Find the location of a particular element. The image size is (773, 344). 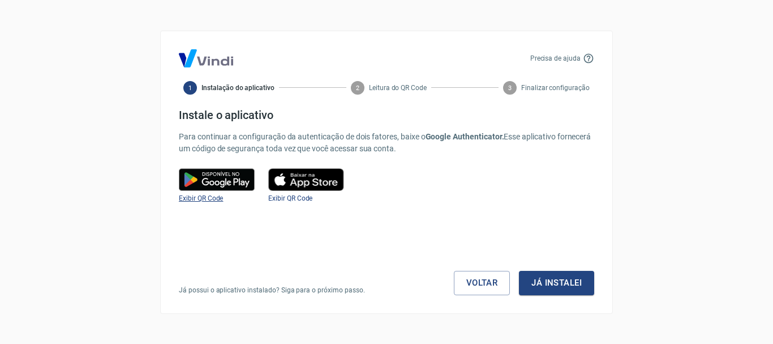

p: Para continuar a configuração da autenticação de dois fatores, baixe o Esse aplicativo fornecerá ... is located at coordinates (387, 143).